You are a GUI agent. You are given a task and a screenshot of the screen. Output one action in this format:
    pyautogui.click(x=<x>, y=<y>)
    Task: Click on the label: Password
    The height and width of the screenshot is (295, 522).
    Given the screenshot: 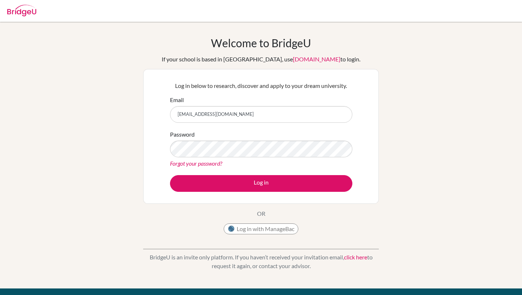 What is the action you would take?
    pyautogui.click(x=182, y=134)
    